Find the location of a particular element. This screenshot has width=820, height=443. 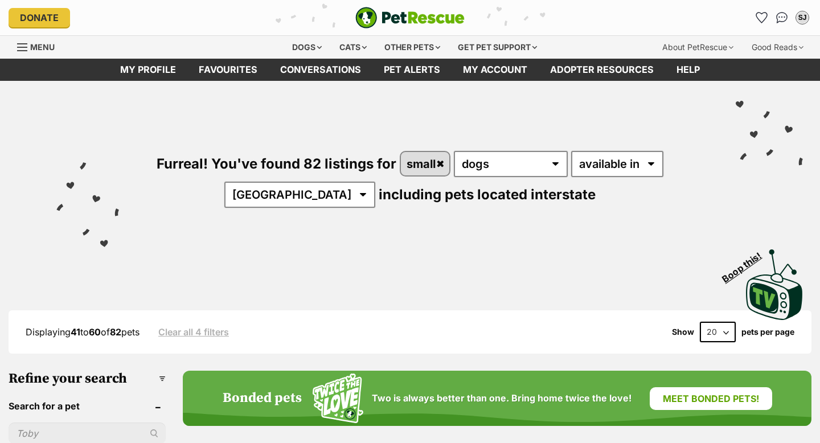

div: Other pets is located at coordinates (412, 47).